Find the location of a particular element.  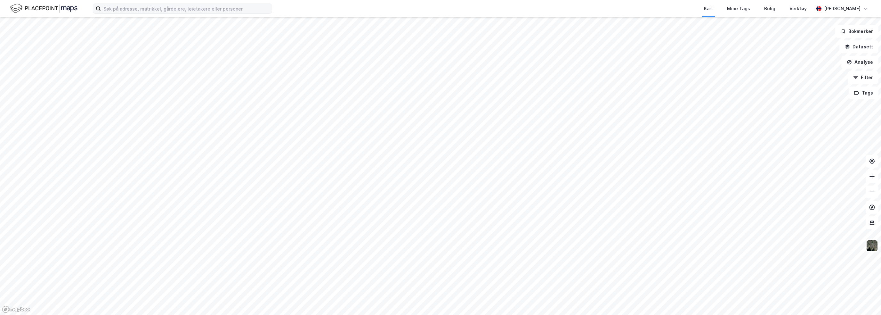

div: Kart is located at coordinates (708, 9).